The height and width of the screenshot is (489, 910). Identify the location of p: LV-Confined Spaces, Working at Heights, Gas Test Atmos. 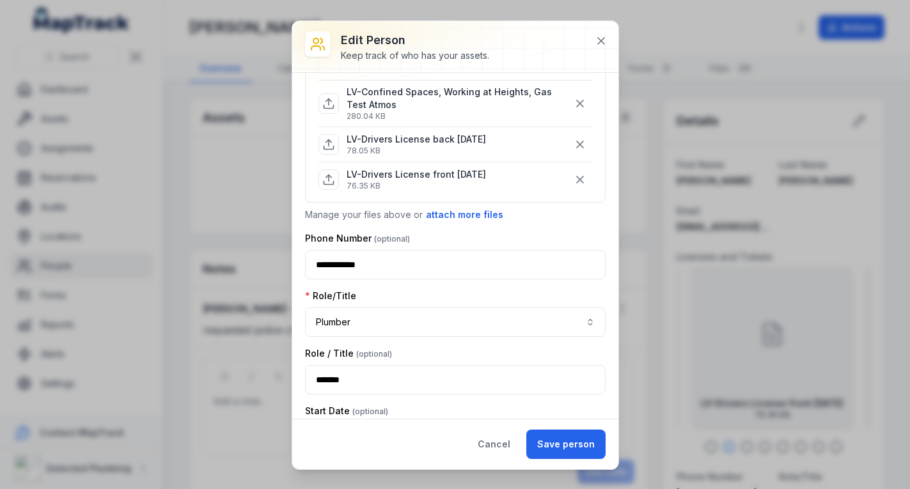
(457, 99).